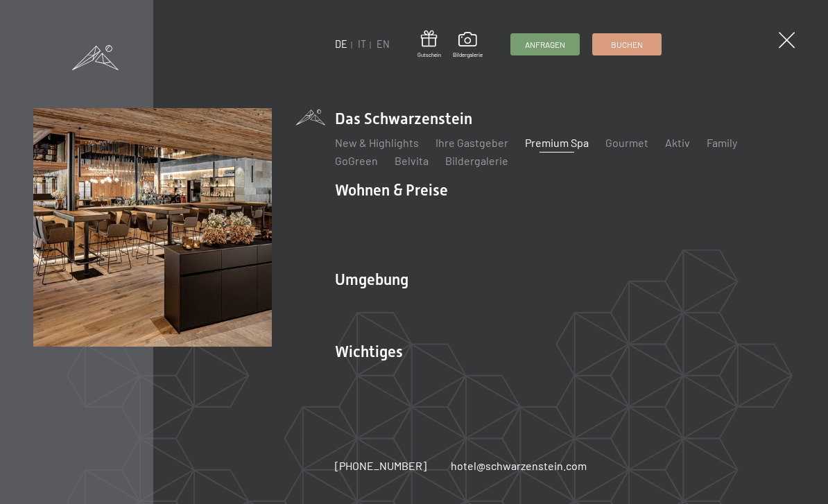 The image size is (828, 504). I want to click on a: Gourmet, so click(627, 142).